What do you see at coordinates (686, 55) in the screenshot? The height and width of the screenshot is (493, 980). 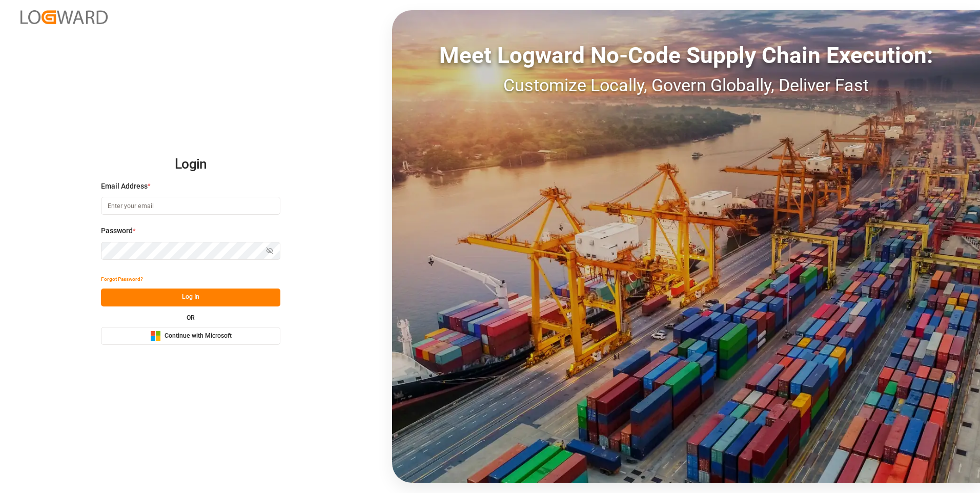 I see `div: Meet Logward No-Code Supply Chain Execution:` at bounding box center [686, 55].